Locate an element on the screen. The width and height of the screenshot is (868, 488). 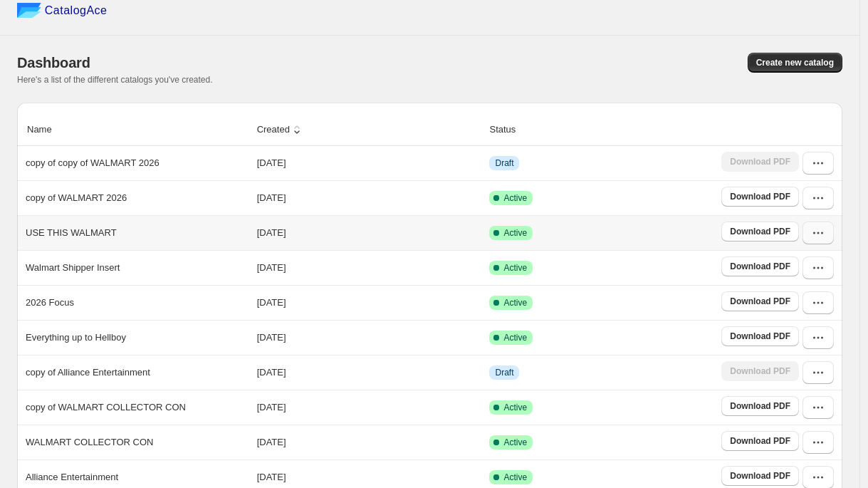
p: copy of WALMART COLLECTOR CON is located at coordinates (106, 408).